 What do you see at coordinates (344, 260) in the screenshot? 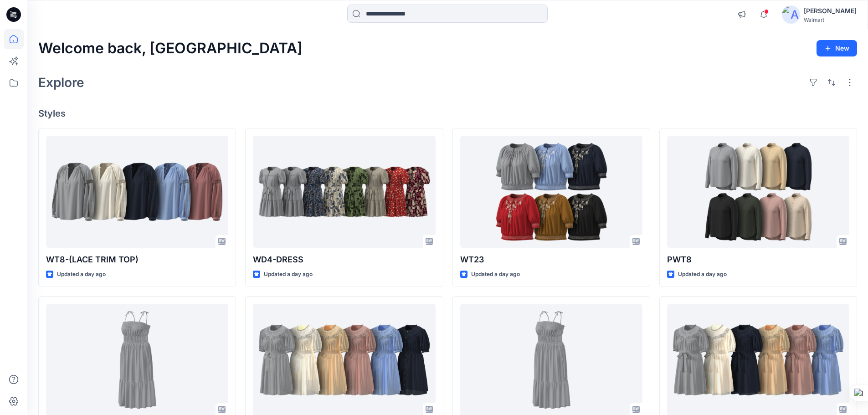
I see `p: WD4-DRESS` at bounding box center [344, 260].